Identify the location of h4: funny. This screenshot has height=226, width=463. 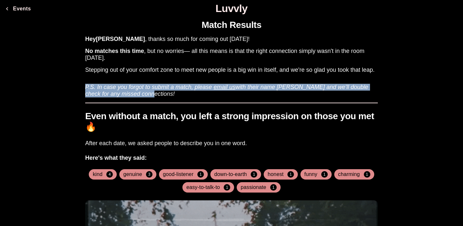
(311, 175).